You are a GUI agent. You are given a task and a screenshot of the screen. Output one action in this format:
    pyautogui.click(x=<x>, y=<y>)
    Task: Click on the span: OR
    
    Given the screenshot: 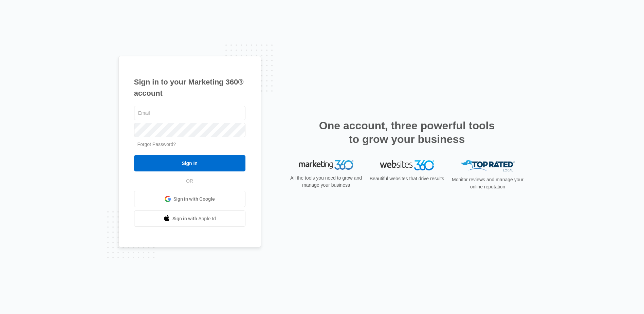 What is the action you would take?
    pyautogui.click(x=189, y=181)
    